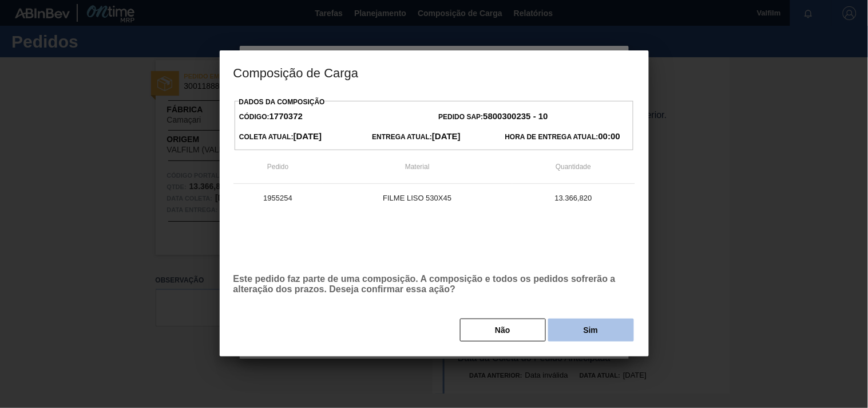 The height and width of the screenshot is (408, 868). What do you see at coordinates (286, 115) in the screenshot?
I see `strong: 1770372` at bounding box center [286, 115].